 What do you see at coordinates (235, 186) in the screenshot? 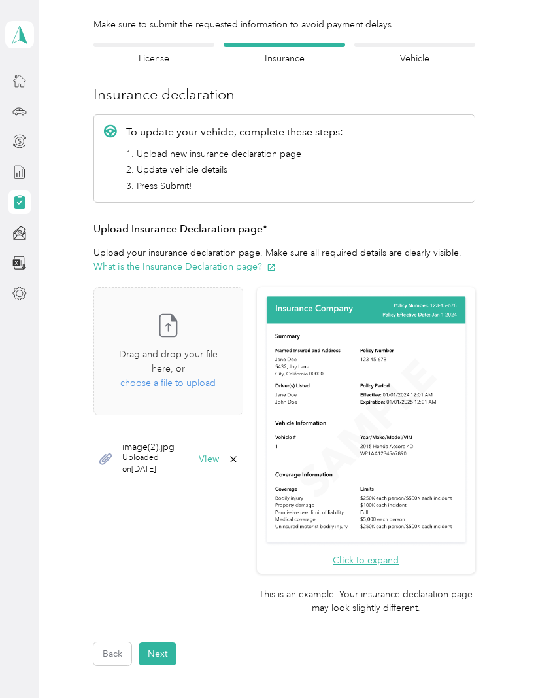
I see `li: 3. Press Submit!` at bounding box center [235, 186].